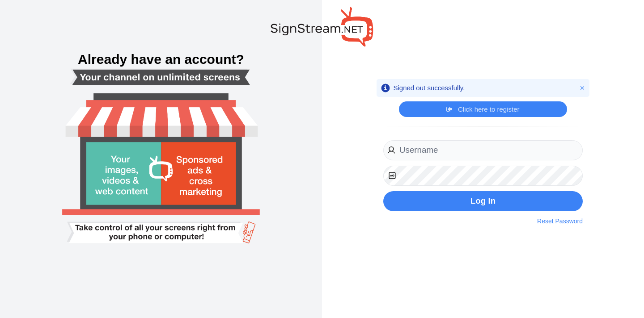 The width and height of the screenshot is (644, 318). What do you see at coordinates (322, 26) in the screenshot?
I see `img: SignStream.NET` at bounding box center [322, 26].